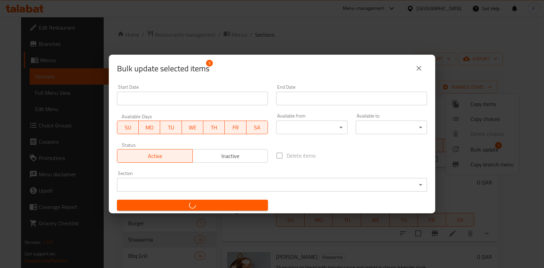  I want to click on span: SU, so click(128, 127).